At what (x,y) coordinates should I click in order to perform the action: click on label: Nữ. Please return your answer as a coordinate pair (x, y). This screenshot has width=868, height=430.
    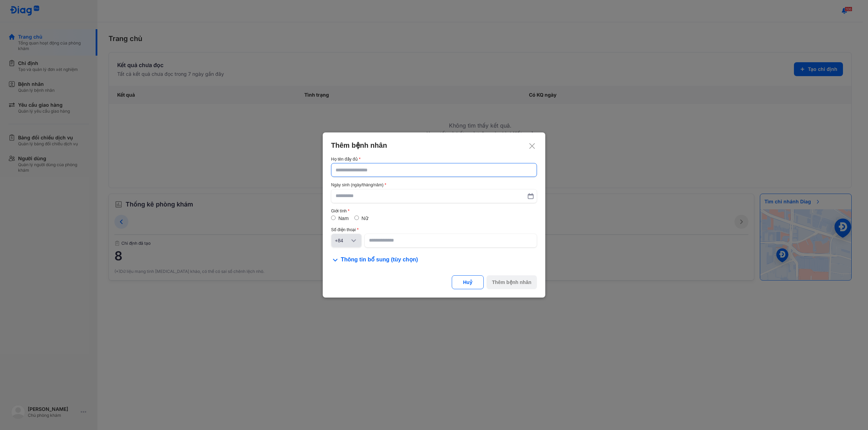
    Looking at the image, I should click on (365, 218).